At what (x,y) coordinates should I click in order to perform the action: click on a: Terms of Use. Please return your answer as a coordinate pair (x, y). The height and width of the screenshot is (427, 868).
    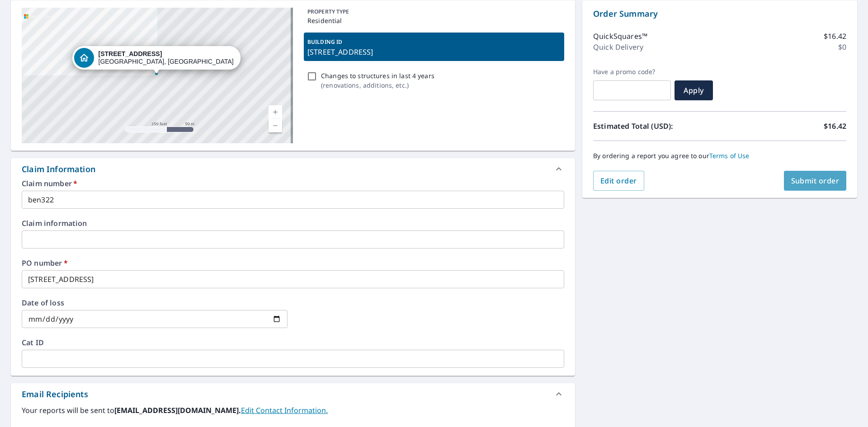
    Looking at the image, I should click on (729, 156).